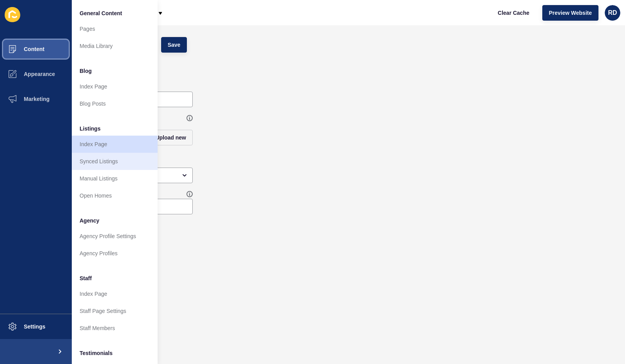  What do you see at coordinates (115, 161) in the screenshot?
I see `a: Synced Listings` at bounding box center [115, 161].